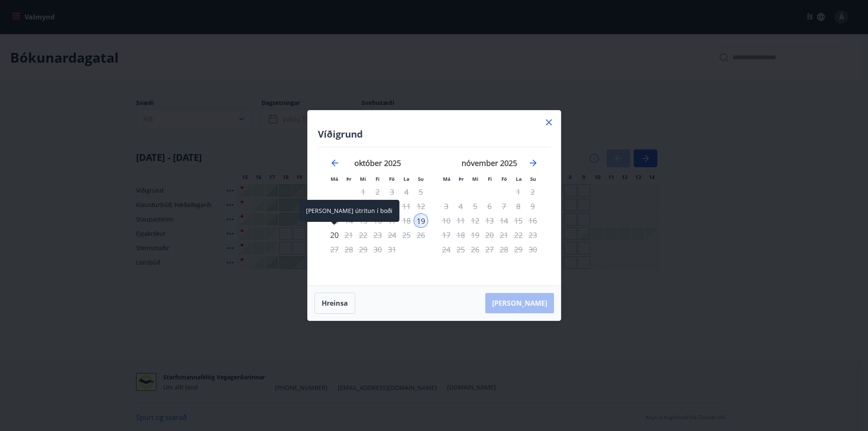  Describe the element at coordinates (407, 220) in the screenshot. I see `td: Not available. laugardagur, 18. október 2025` at that location.